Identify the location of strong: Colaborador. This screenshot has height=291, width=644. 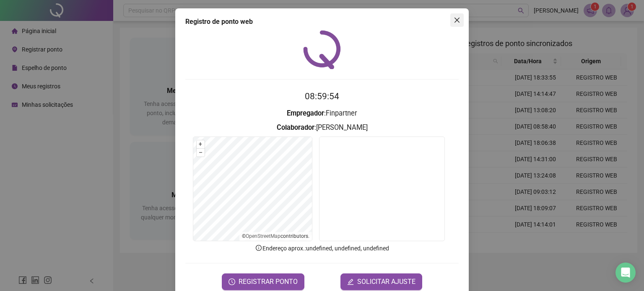
(296, 127).